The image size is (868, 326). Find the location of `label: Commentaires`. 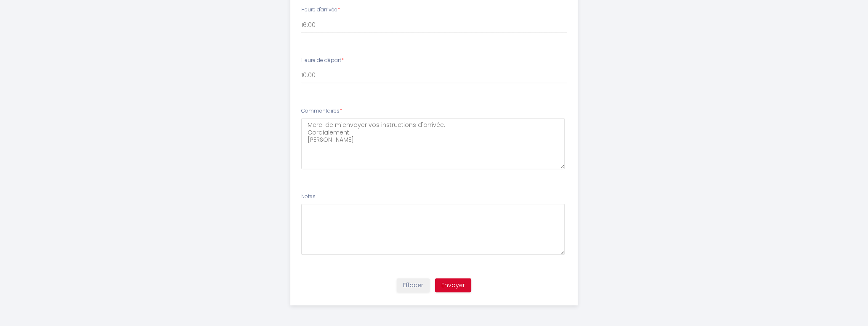

label: Commentaires is located at coordinates (322, 111).